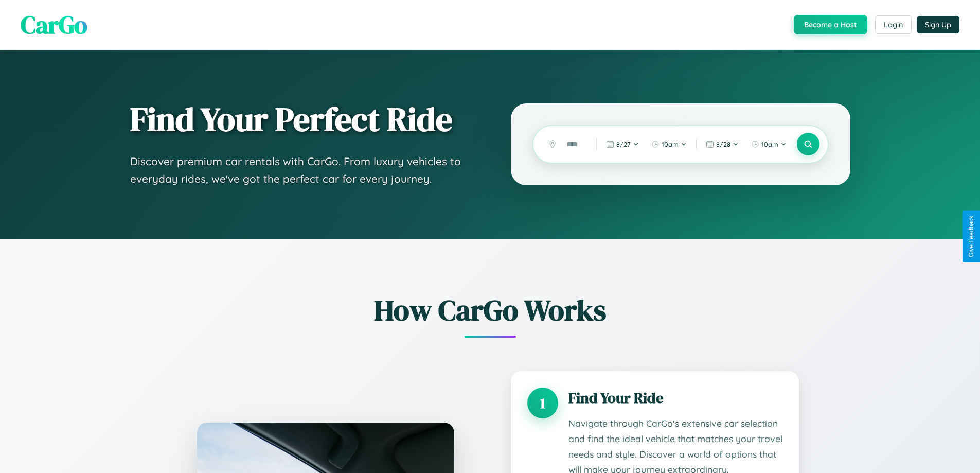 Image resolution: width=980 pixels, height=473 pixels. I want to click on h3: Find Your Ride, so click(675, 398).